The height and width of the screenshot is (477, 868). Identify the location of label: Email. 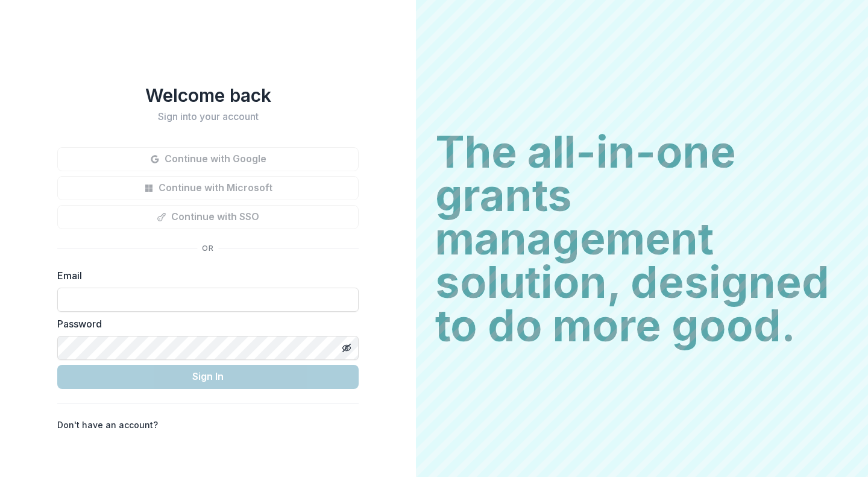
(204, 276).